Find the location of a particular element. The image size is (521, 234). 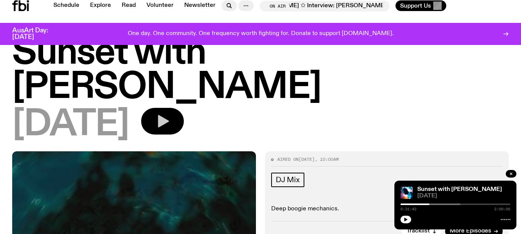

span: DJ Mix is located at coordinates (287, 180).